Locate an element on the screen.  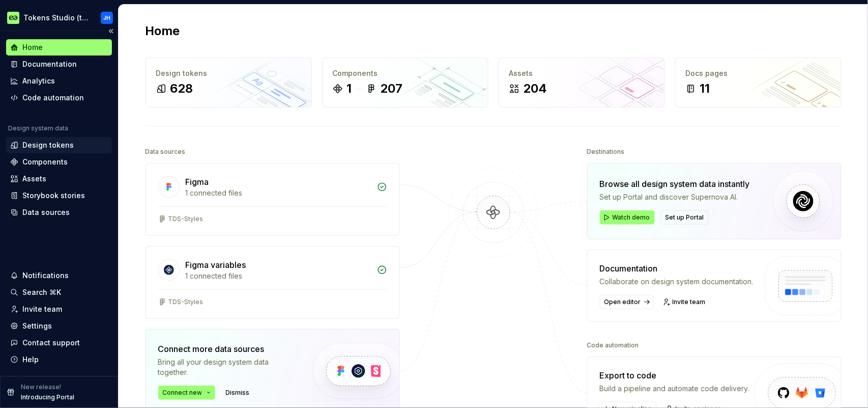
a: Open editor is located at coordinates (626, 302).